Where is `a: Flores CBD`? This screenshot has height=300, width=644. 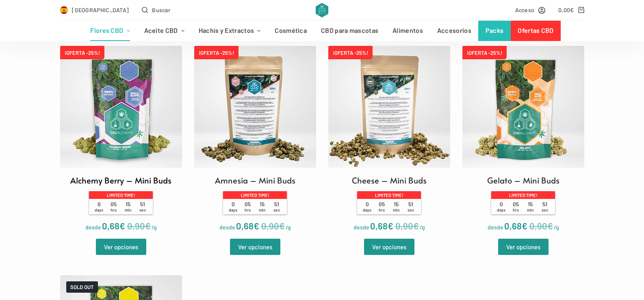 a: Flores CBD is located at coordinates (110, 31).